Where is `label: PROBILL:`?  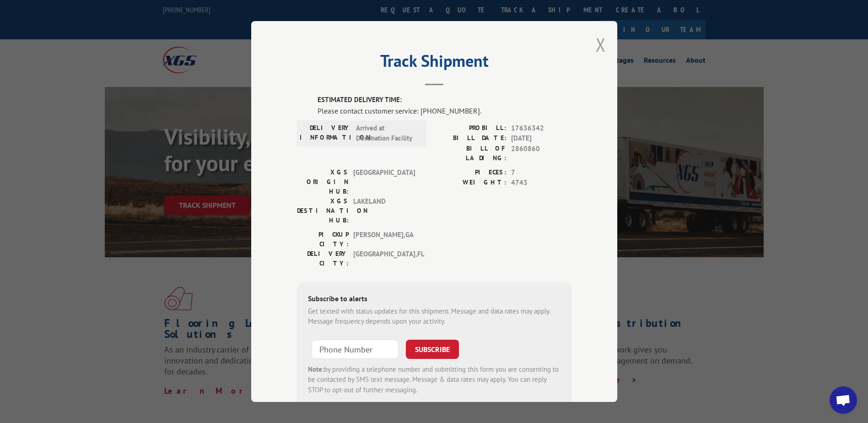
label: PROBILL: is located at coordinates (470, 128).